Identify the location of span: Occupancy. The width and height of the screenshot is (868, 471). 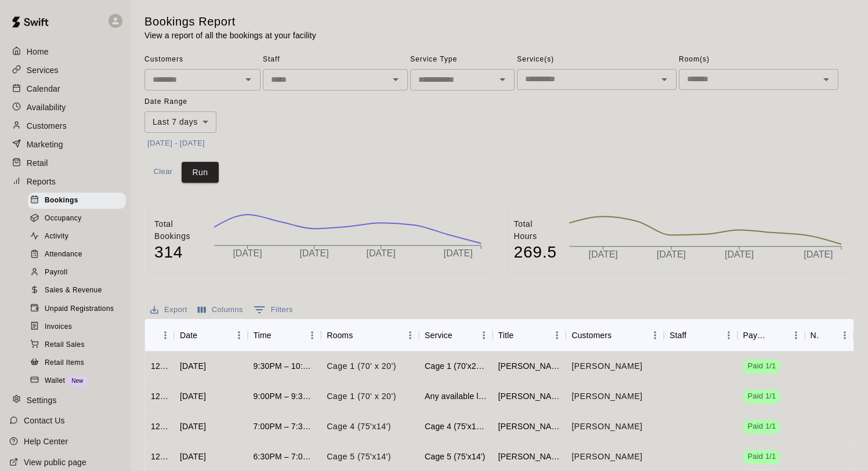
(63, 219).